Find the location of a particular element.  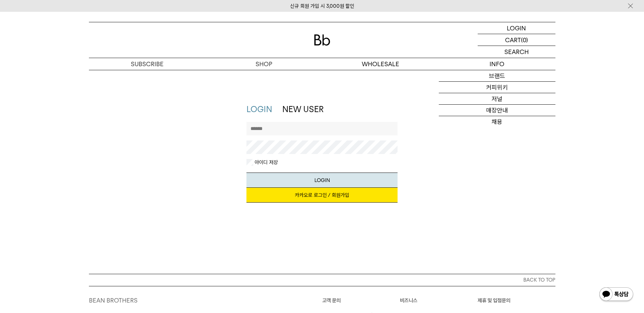

a: 신규 회원 가입 시 3,000원 할인 is located at coordinates (322, 6).